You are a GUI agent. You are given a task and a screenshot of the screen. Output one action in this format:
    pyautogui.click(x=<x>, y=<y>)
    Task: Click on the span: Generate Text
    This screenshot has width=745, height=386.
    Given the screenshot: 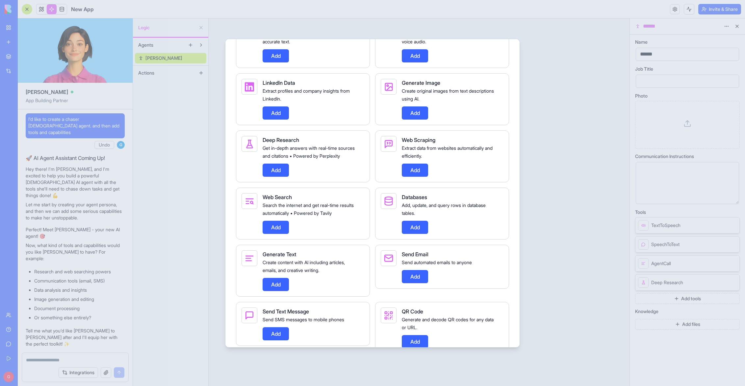 What is the action you would take?
    pyautogui.click(x=279, y=255)
    